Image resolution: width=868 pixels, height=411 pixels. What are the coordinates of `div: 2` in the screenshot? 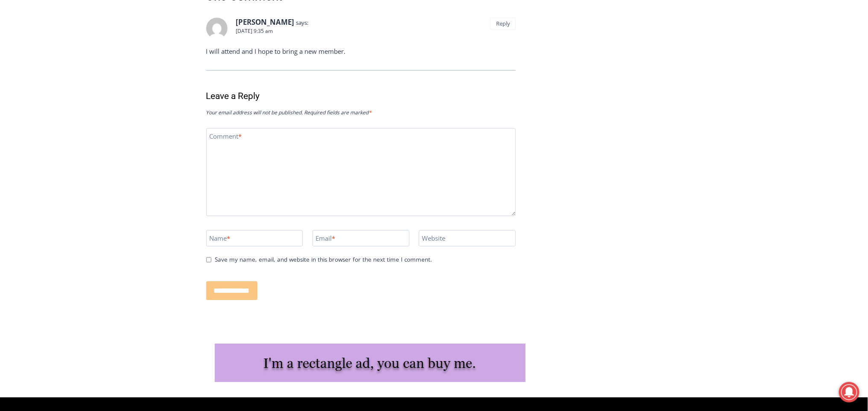 It's located at (91, 76).